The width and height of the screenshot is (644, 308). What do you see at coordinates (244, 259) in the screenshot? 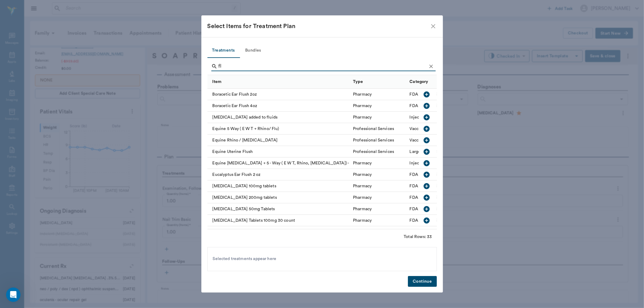
I see `span: Selected treatments appear here` at bounding box center [244, 259].